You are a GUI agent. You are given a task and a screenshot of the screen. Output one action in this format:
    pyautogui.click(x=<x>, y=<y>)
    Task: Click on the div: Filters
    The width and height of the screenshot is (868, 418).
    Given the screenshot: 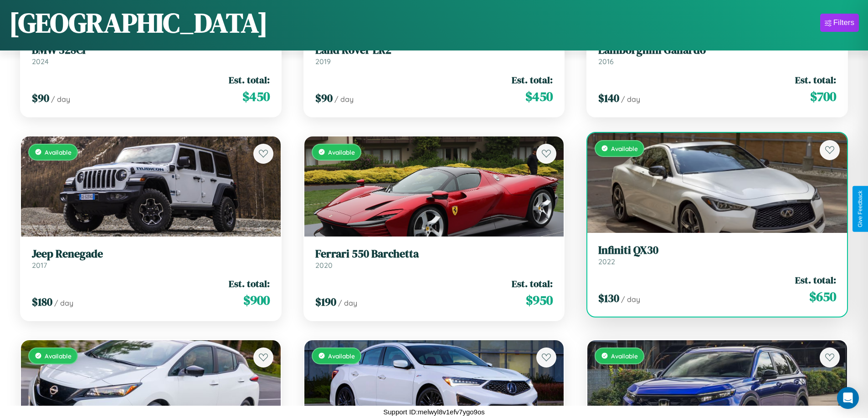 What is the action you would take?
    pyautogui.click(x=844, y=23)
    